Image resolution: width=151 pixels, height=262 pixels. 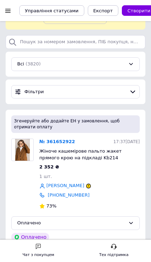 I want to click on button: Експорт, so click(x=103, y=11).